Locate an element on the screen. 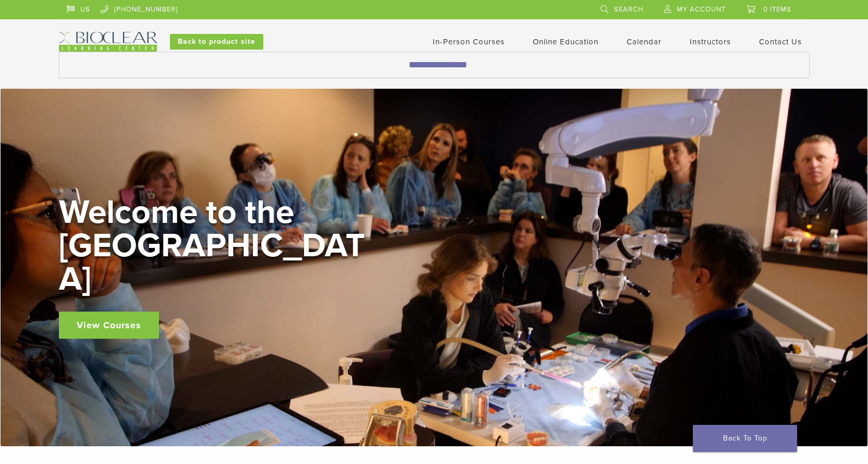 Image resolution: width=868 pixels, height=464 pixels. a: Contact Us is located at coordinates (780, 42).